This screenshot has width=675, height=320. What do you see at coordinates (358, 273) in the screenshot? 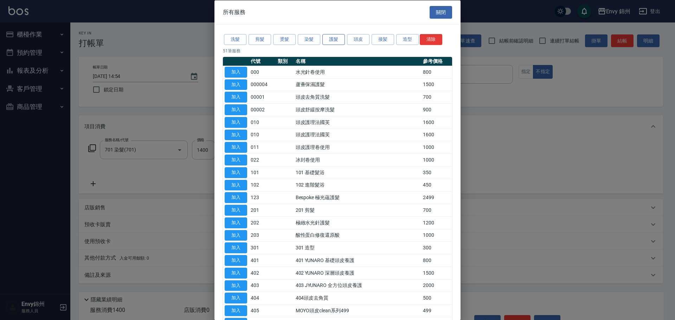
I see `td: 402 YUNARO 深層頭皮養護` at bounding box center [358, 273].